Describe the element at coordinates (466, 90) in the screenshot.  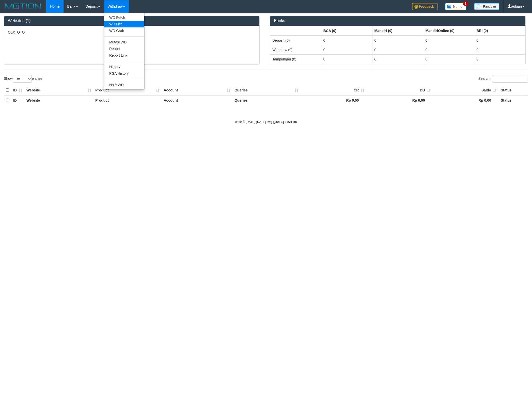
I see `th: Saldo` at that location.